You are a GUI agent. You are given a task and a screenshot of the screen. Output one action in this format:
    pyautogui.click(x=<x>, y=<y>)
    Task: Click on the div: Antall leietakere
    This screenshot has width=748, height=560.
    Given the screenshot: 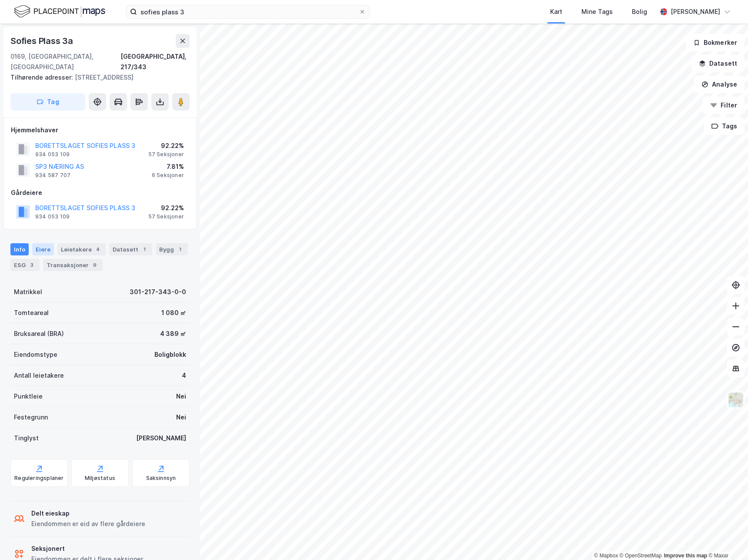 What is the action you would take?
    pyautogui.click(x=39, y=375)
    